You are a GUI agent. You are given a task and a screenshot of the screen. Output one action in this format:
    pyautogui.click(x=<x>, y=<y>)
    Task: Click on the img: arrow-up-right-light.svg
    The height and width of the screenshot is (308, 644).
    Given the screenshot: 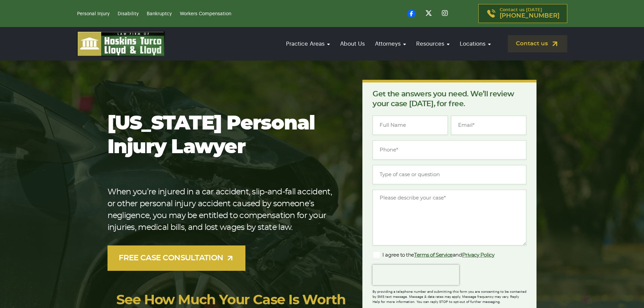 What is the action you would take?
    pyautogui.click(x=230, y=258)
    